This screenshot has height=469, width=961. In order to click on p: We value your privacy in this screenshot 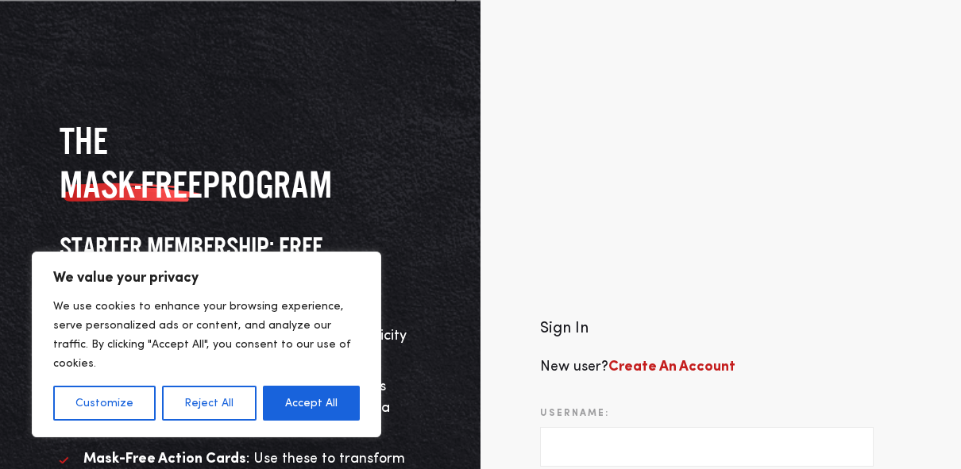, I will do `click(207, 278)`.